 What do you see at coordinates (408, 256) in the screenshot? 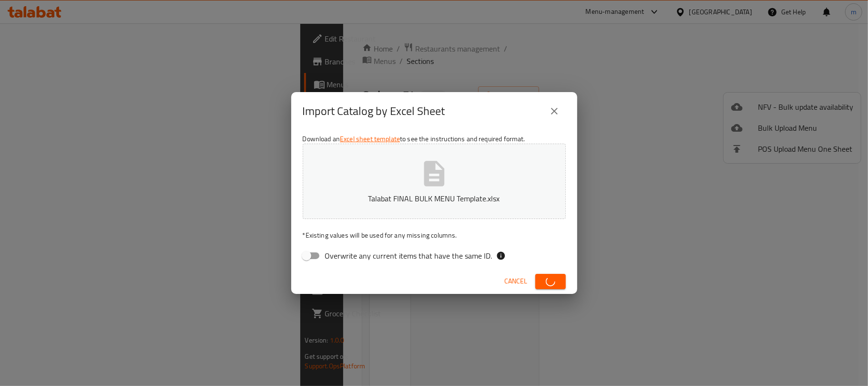
I see `span: Overwrite any current items that have the same ID.` at bounding box center [408, 256].